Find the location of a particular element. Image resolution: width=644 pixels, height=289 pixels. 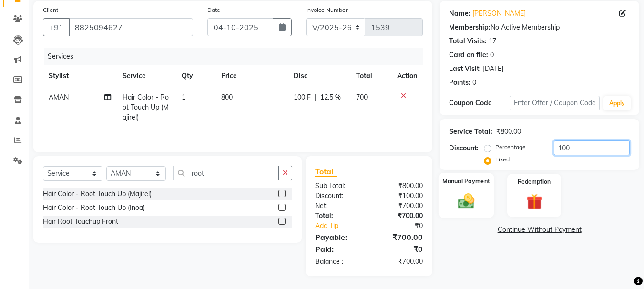

div: ₹100.00 is located at coordinates (400, 196).